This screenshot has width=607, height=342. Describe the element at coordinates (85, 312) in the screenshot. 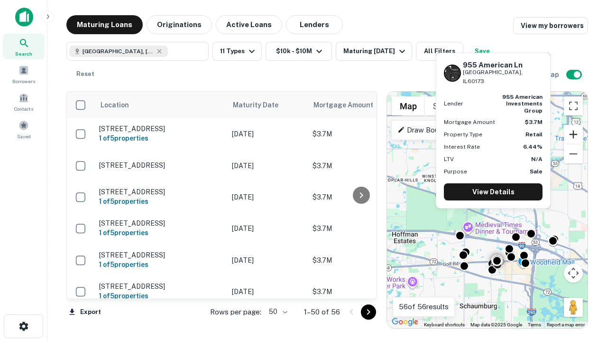

I see `button: Export` at that location.